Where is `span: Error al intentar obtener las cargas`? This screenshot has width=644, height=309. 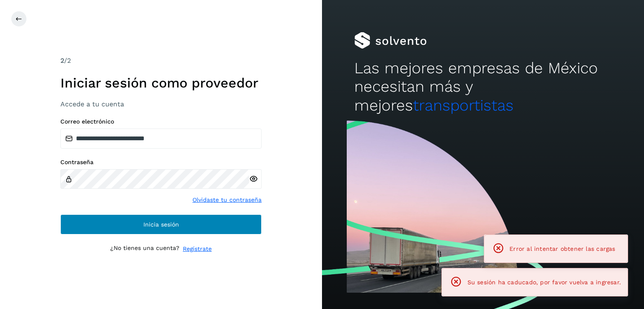 span: Error al intentar obtener las cargas is located at coordinates (562, 249).